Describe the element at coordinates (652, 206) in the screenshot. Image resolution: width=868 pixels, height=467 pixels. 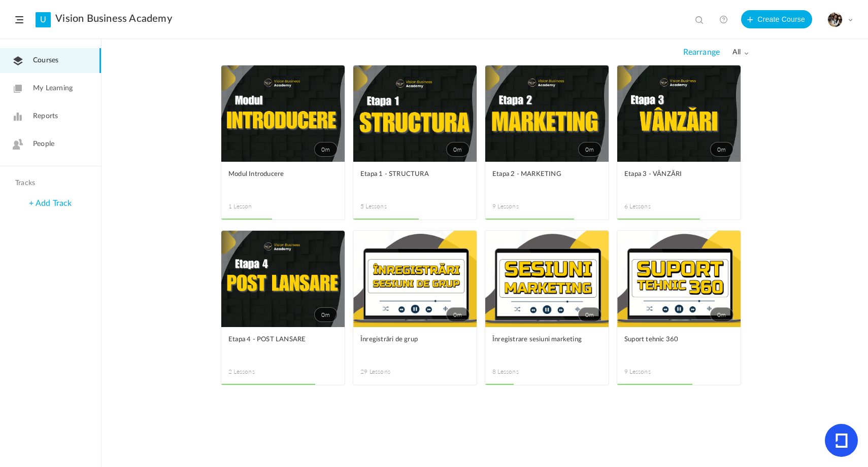
I see `span: 6 Lessons` at that location.